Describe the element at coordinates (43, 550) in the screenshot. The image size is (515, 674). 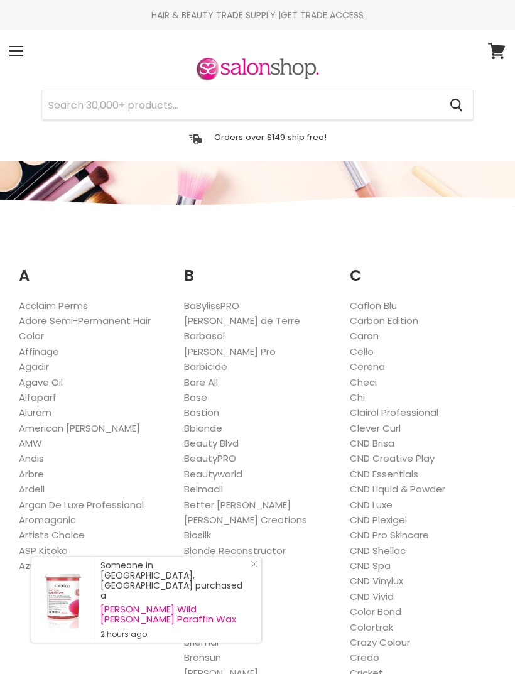
I see `a: ASP Kitoko` at that location.